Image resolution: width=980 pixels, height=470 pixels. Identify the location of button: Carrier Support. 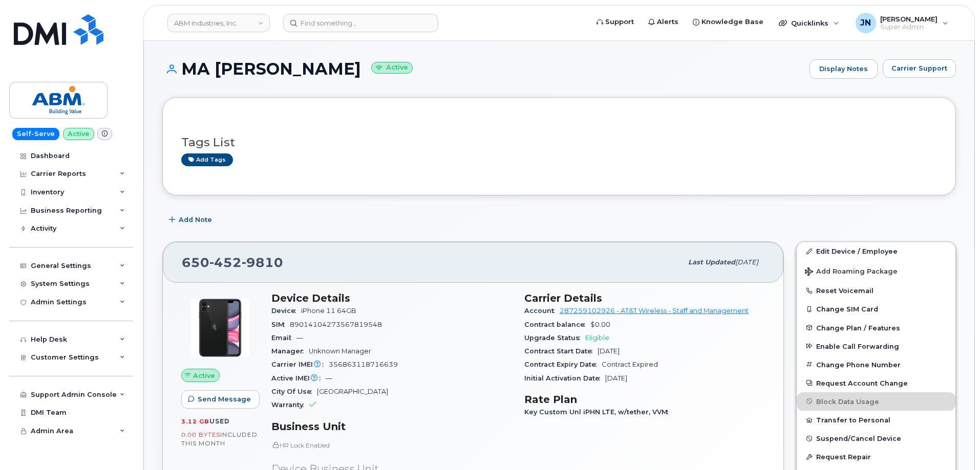
(919, 69).